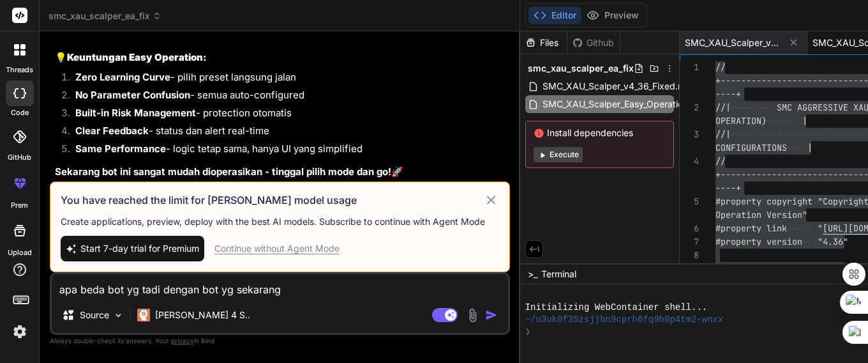  What do you see at coordinates (280, 340) in the screenshot?
I see `p: Always double-check its answers. Your in Bind` at bounding box center [280, 340].